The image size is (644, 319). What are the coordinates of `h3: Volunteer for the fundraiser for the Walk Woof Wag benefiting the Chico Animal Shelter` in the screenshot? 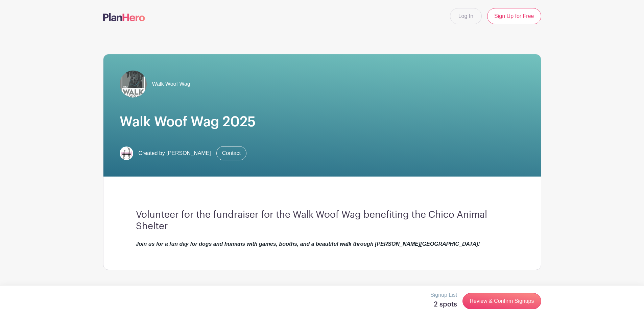 It's located at (322, 221).